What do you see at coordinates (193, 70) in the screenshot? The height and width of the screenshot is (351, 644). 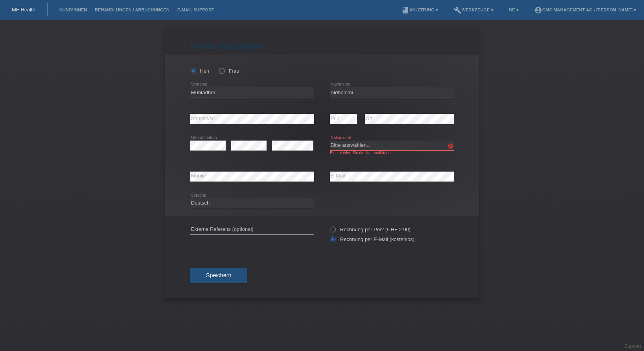 I see `input: Herr` at bounding box center [193, 70].